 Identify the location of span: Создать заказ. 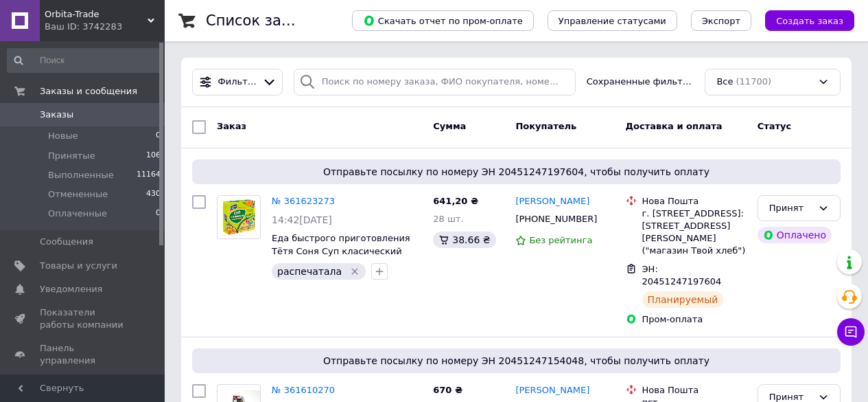
(809, 20).